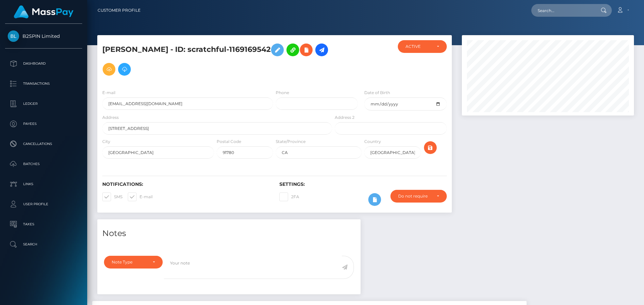  What do you see at coordinates (44, 84) in the screenshot?
I see `a: Transactions` at bounding box center [44, 84].